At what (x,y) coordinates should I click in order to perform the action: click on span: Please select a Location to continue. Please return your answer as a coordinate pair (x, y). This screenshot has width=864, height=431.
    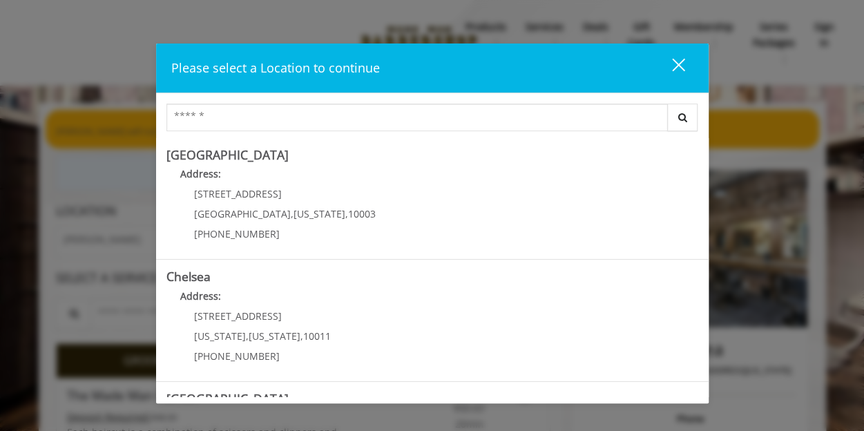
    Looking at the image, I should click on (276, 68).